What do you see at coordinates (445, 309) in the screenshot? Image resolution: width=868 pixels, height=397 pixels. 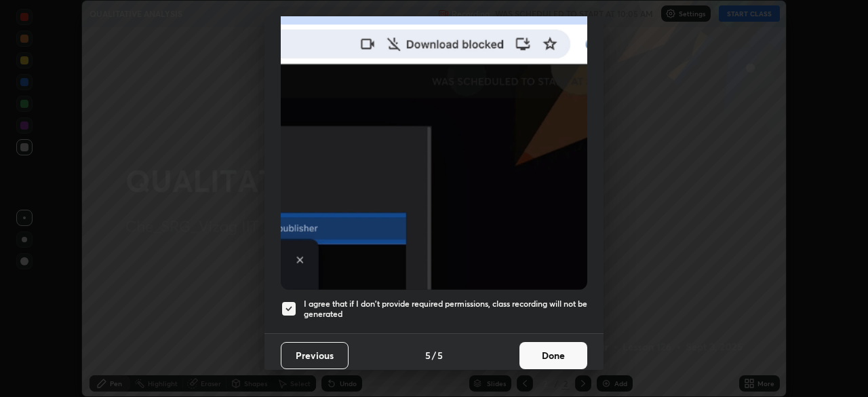 I see `h5: I agree that if I don't provide required permissions, class recording will not be generated` at bounding box center [445, 309].